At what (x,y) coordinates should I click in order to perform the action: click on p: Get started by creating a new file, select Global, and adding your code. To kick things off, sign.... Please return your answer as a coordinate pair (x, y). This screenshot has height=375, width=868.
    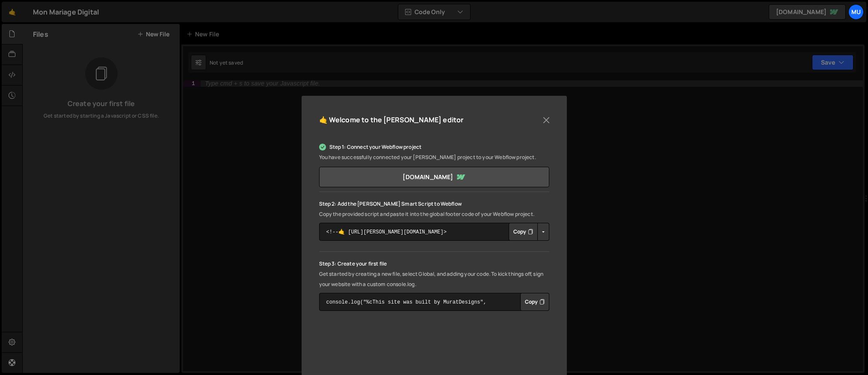
    Looking at the image, I should click on (434, 279).